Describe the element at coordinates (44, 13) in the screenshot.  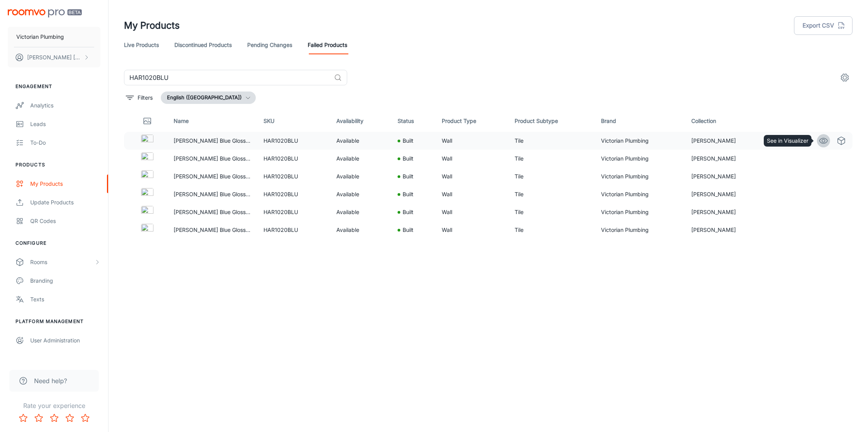
I see `img: Roomvo PRO Beta` at that location.